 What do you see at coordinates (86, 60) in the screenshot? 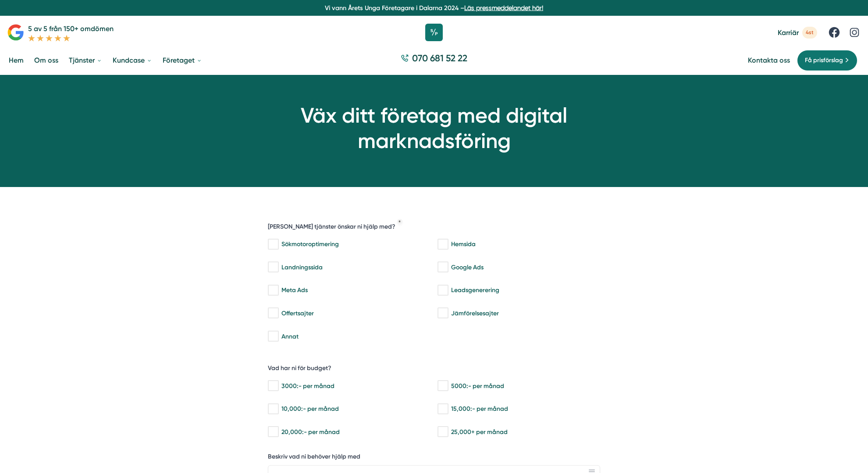
I see `a: Tjänster` at bounding box center [86, 60].